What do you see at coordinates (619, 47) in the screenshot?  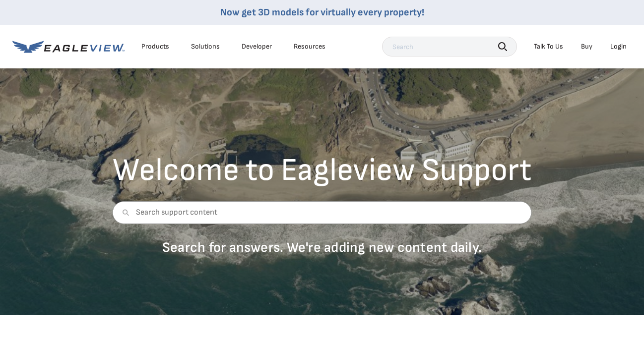 I see `div: Login` at bounding box center [619, 47].